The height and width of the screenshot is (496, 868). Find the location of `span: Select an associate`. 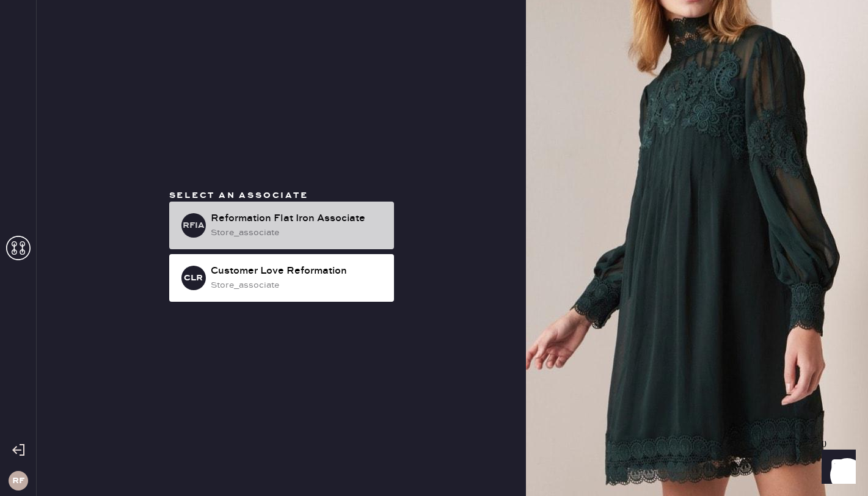

span: Select an associate is located at coordinates (239, 195).